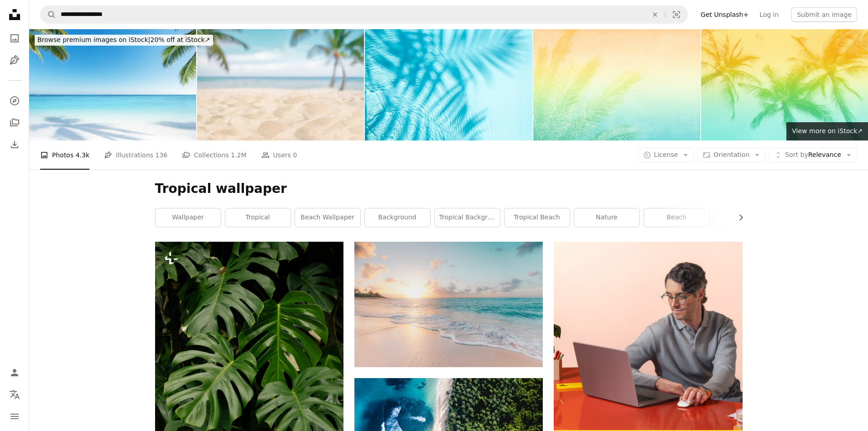 The width and height of the screenshot is (868, 431). What do you see at coordinates (738, 217) in the screenshot?
I see `button: scroll list to the right` at bounding box center [738, 217].